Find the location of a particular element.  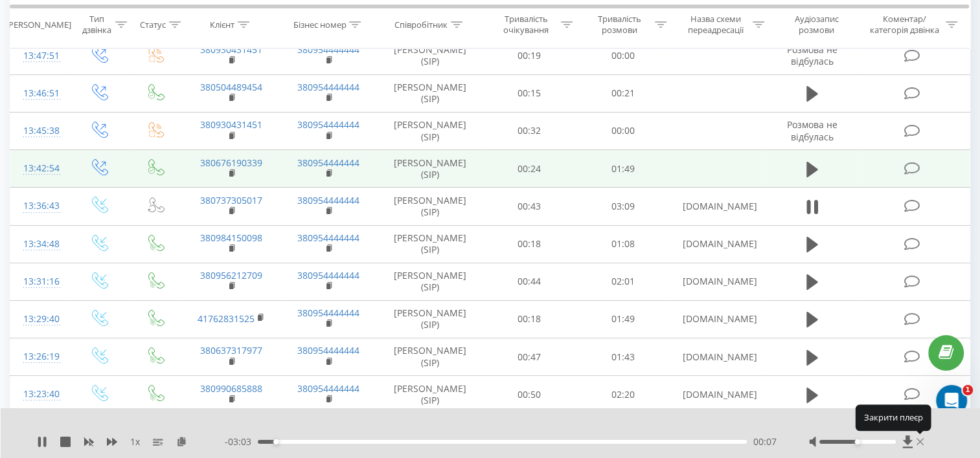

span: 00:07 is located at coordinates (766, 442).